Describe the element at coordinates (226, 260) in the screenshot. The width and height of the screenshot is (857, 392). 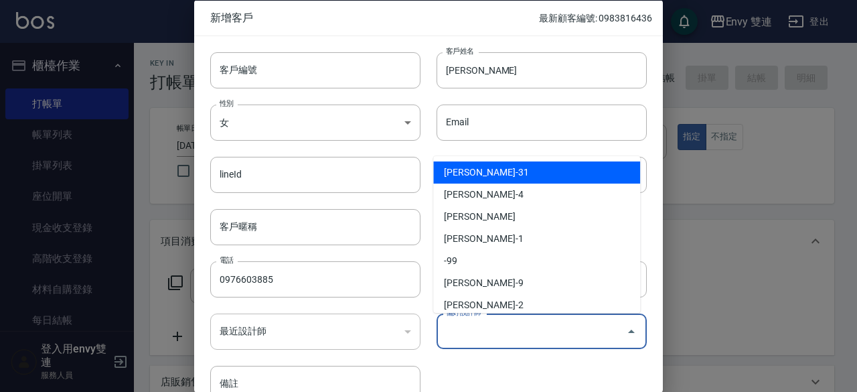
I see `label: 電話` at that location.